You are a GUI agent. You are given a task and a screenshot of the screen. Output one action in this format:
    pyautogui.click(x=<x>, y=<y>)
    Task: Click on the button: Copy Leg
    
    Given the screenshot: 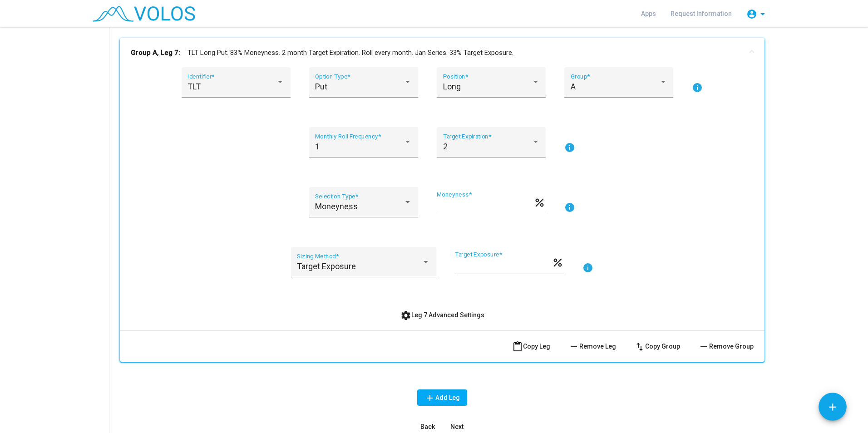 What is the action you would take?
    pyautogui.click(x=531, y=346)
    